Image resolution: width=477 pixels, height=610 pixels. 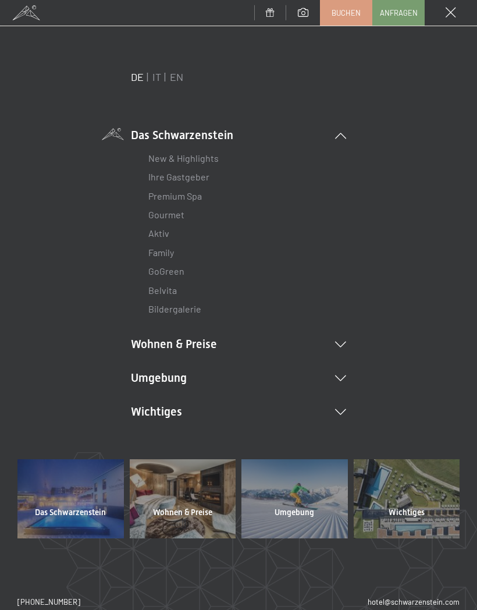 I want to click on span: Anfragen, so click(x=398, y=13).